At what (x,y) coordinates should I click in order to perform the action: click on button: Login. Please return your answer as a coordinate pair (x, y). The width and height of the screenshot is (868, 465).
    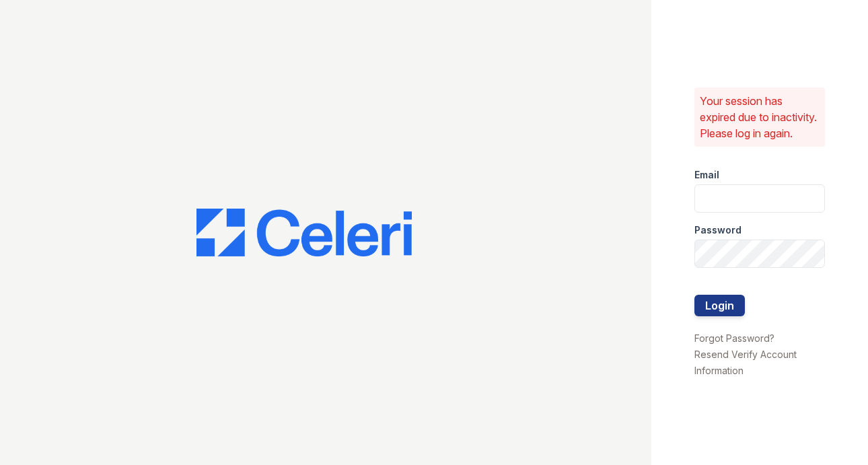
    Looking at the image, I should click on (720, 306).